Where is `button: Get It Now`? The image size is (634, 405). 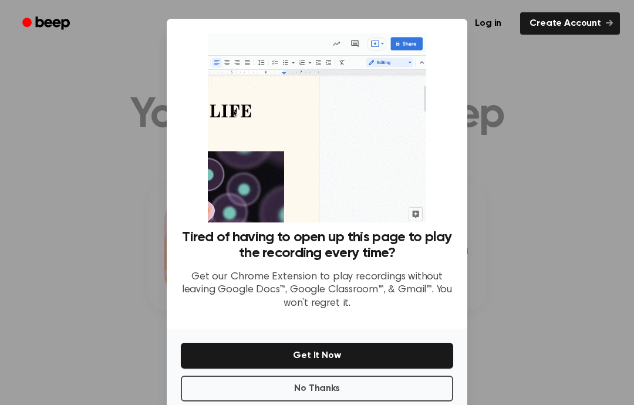
button: Get It Now is located at coordinates (317, 356).